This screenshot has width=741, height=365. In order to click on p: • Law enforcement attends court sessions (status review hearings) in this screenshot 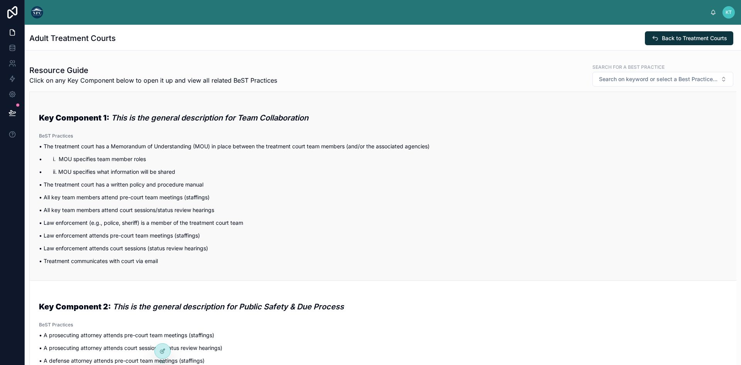, I will do `click(383, 248)`.